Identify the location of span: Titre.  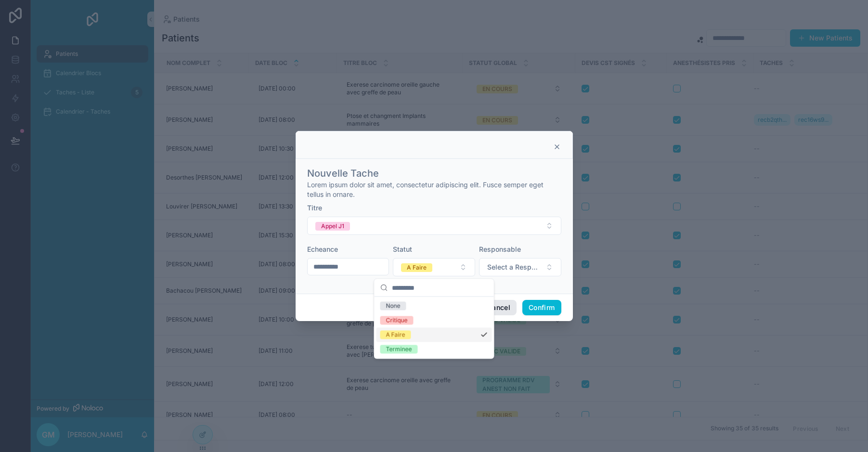
(315, 207).